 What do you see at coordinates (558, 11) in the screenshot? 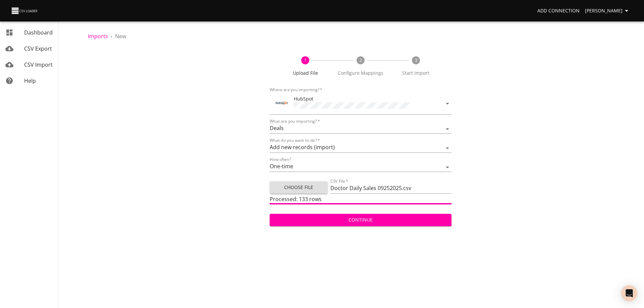
I see `span: Add Connection` at bounding box center [558, 11].